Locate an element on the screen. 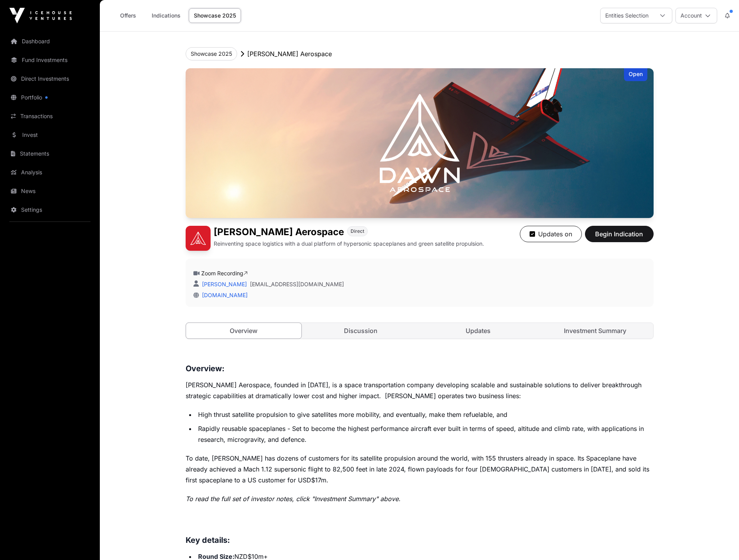 The height and width of the screenshot is (560, 739). li: Rapidly reusable spaceplanes - Set to become the highest performance aircraft ever built in terms... is located at coordinates (425, 434).